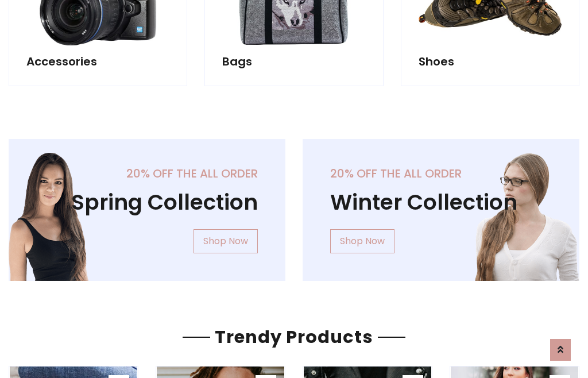 The image size is (588, 378). What do you see at coordinates (490, 61) in the screenshot?
I see `h5: Shoes` at bounding box center [490, 61].